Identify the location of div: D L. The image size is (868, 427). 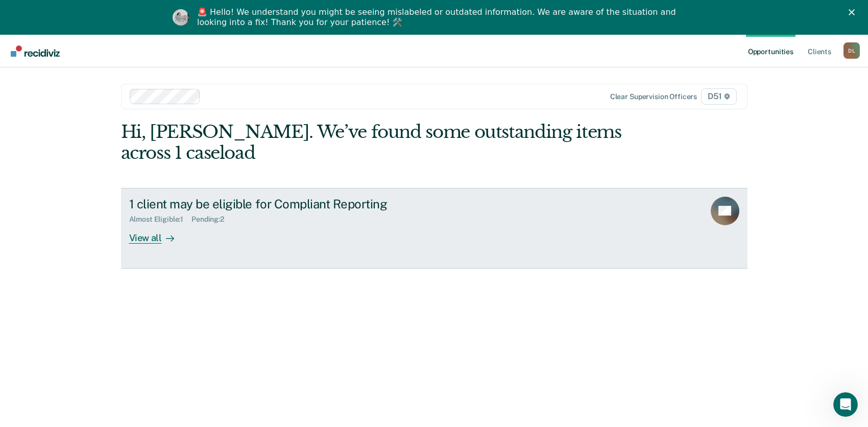
(852, 51).